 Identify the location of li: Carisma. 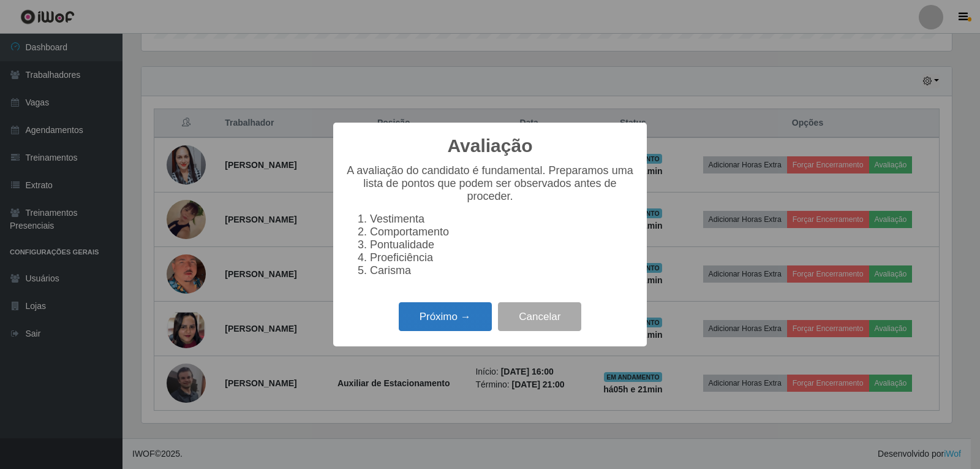
(502, 271).